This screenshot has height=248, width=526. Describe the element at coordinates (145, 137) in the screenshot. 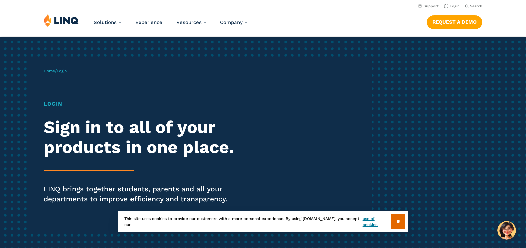

I see `h2: Sign in to all of your products in one place.` at that location.